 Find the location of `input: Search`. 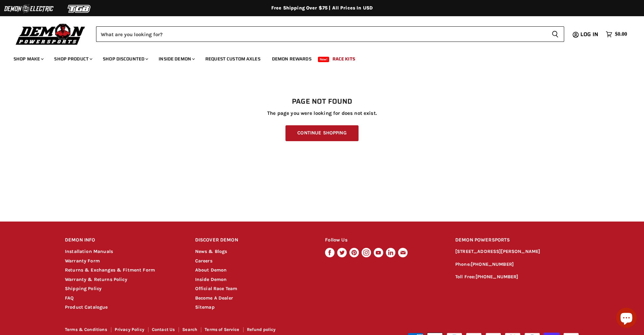

input: Search is located at coordinates (321, 34).